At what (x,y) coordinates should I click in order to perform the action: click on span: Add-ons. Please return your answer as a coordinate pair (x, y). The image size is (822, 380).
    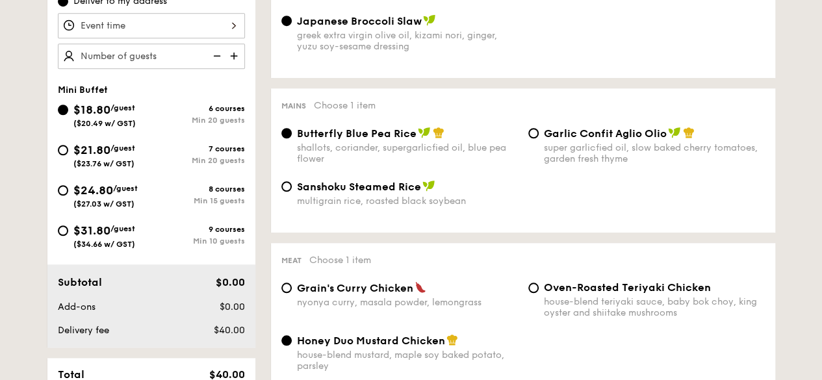
    Looking at the image, I should click on (77, 307).